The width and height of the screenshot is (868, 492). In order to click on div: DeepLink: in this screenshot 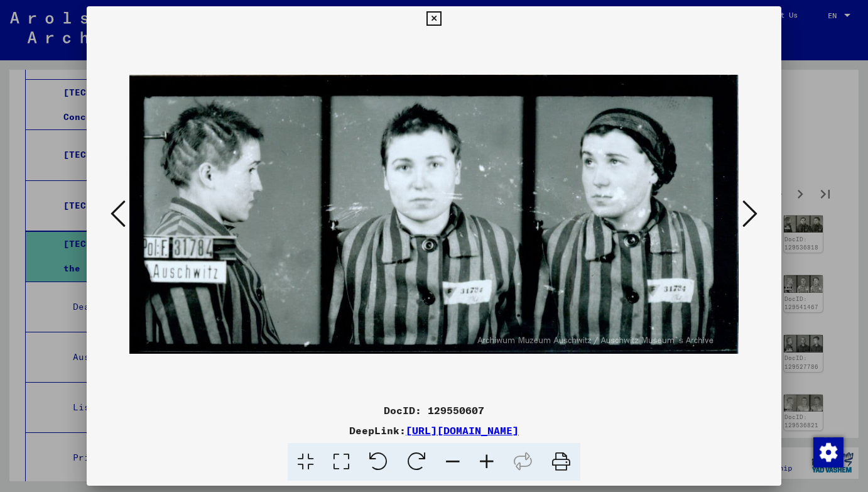, I will do `click(434, 430)`.